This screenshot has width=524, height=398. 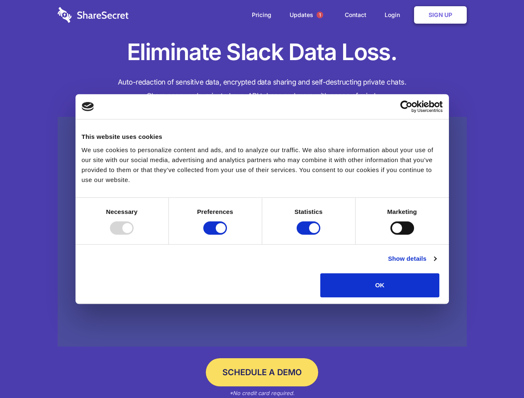 What do you see at coordinates (320, 15) in the screenshot?
I see `span: 1` at bounding box center [320, 15].